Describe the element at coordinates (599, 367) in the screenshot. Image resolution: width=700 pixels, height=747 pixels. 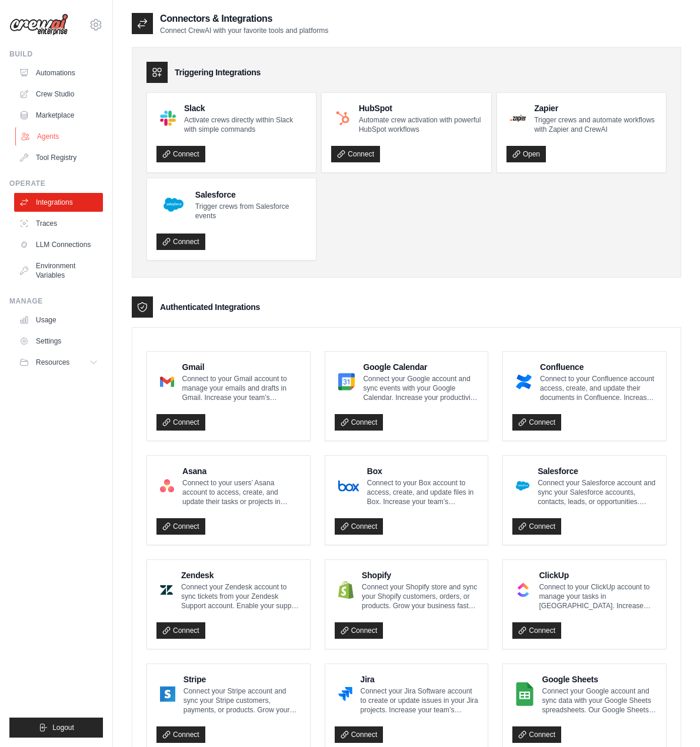
I see `h4: Confluence` at that location.